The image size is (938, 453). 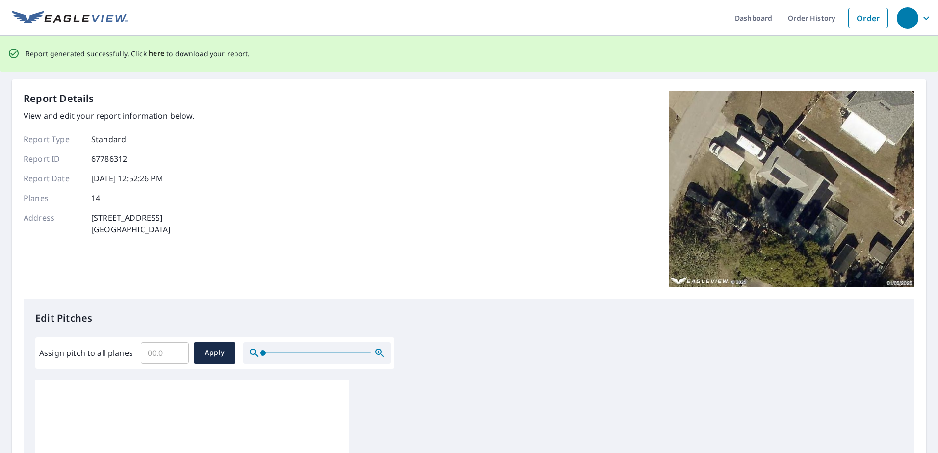 What do you see at coordinates (792, 189) in the screenshot?
I see `img: Top image` at bounding box center [792, 189].